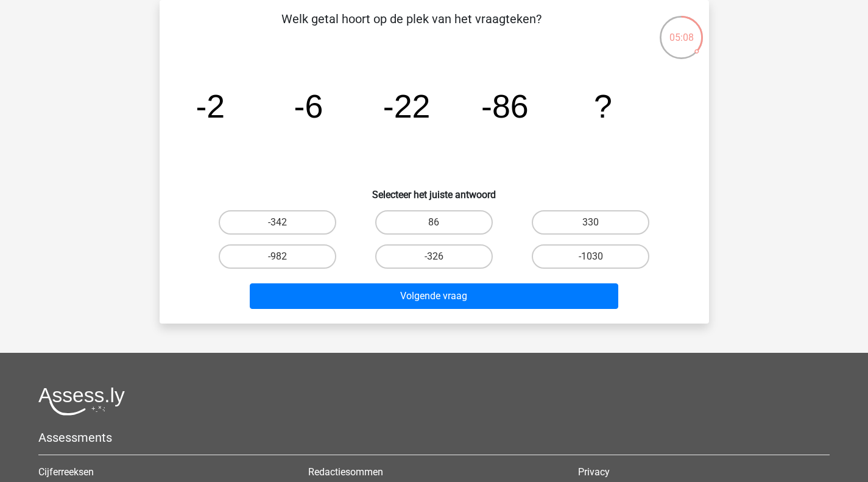 The height and width of the screenshot is (482, 868). What do you see at coordinates (590, 256) in the screenshot?
I see `label: -1030` at bounding box center [590, 256].